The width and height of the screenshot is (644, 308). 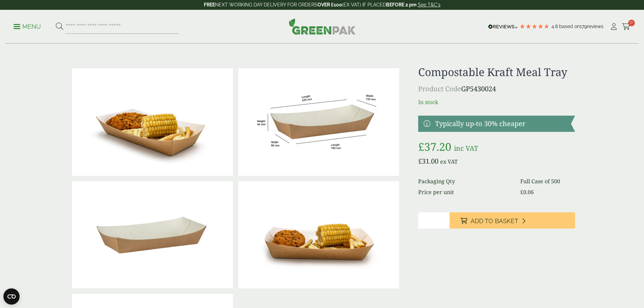 I want to click on button: Add to Basket, so click(x=512, y=221).